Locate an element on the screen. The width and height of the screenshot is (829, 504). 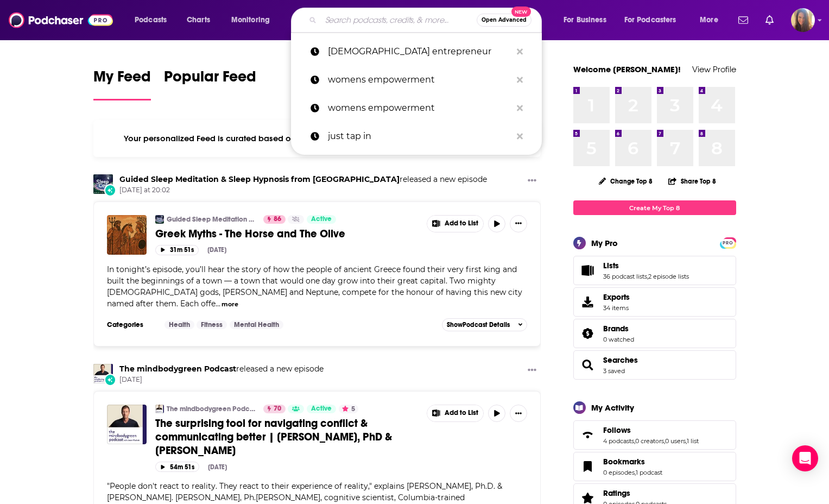
a: Greek Myths - The Horse and The Olive is located at coordinates (126, 234).